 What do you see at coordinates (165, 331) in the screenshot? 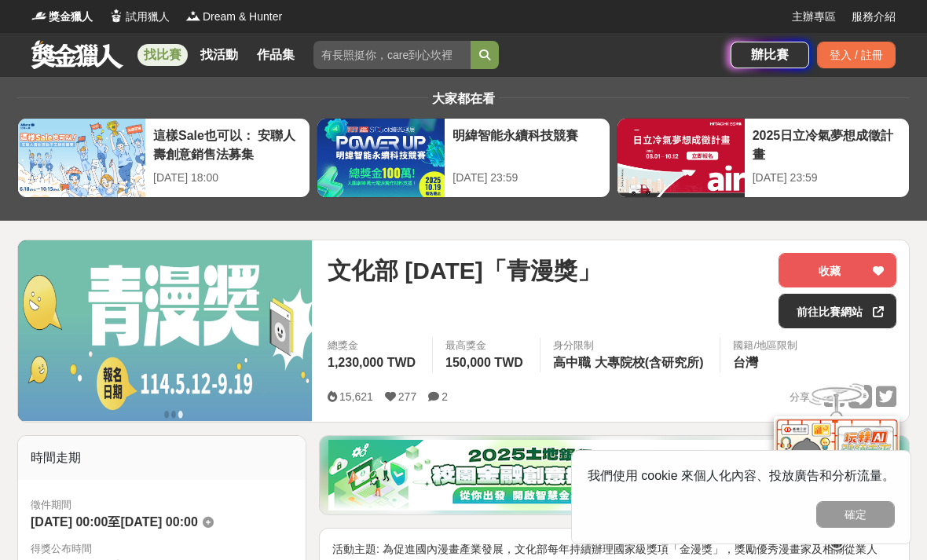
I see `img: Cover Image` at bounding box center [165, 331].